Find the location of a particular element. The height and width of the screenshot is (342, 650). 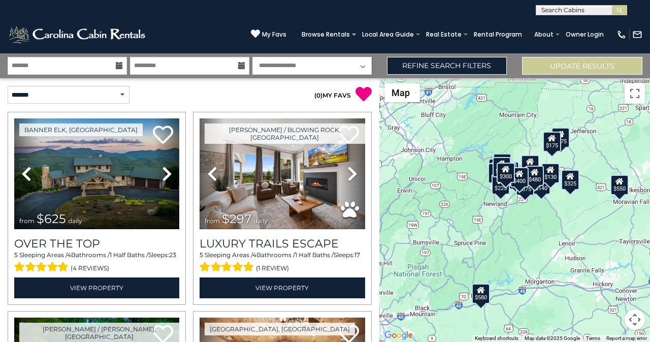

div: $550 is located at coordinates (620, 184).